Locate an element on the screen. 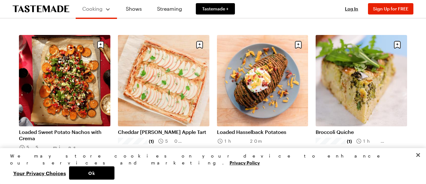 This screenshot has width=426, height=184. button: Ok is located at coordinates (92, 173).